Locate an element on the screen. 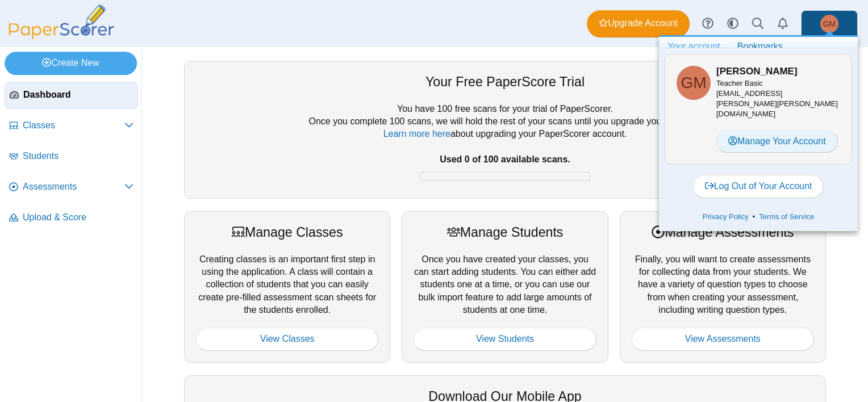 The height and width of the screenshot is (402, 868). a: Privacy Policy is located at coordinates (726, 217).